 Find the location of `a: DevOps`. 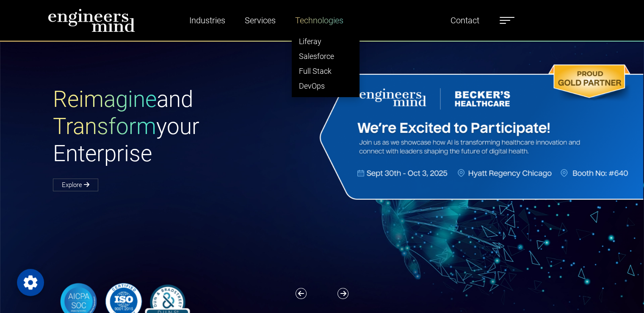

a: DevOps is located at coordinates (325, 86).